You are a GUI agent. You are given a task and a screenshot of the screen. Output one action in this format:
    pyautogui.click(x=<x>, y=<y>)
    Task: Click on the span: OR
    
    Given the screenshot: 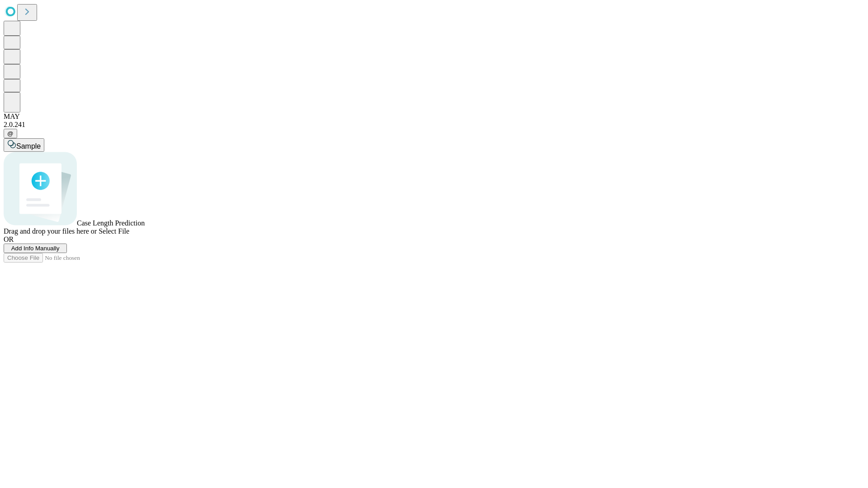 What is the action you would take?
    pyautogui.click(x=8, y=239)
    